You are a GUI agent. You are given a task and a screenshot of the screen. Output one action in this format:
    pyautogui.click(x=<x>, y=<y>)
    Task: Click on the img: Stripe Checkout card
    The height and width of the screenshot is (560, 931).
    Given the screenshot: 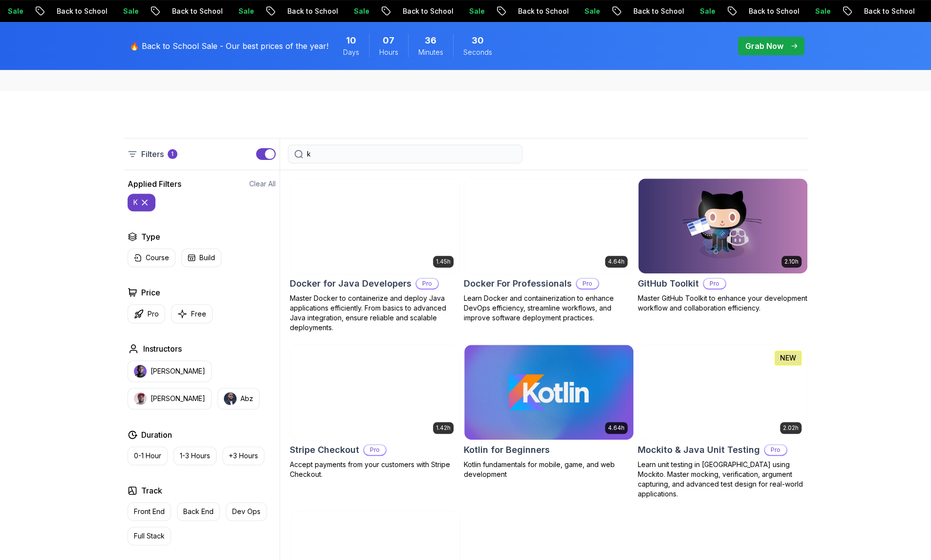 What is the action you would take?
    pyautogui.click(x=374, y=392)
    